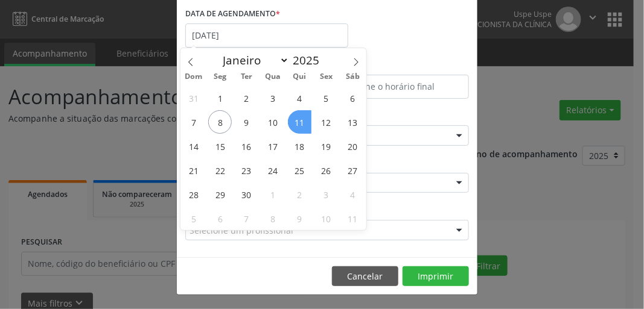 The height and width of the screenshot is (309, 644). Describe the element at coordinates (220, 122) in the screenshot. I see `span: Setembro 8, 2025` at that location.